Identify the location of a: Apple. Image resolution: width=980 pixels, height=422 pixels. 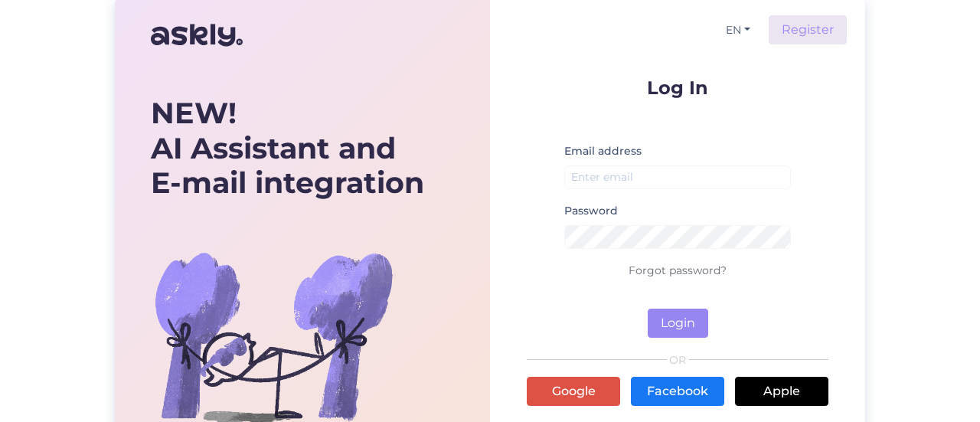
(782, 392).